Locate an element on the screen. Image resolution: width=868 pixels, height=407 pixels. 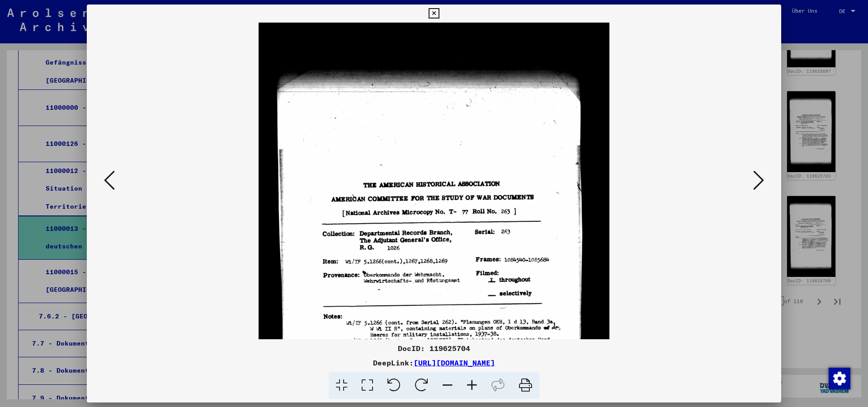
div: DocID: 119625704 is located at coordinates (434, 349).